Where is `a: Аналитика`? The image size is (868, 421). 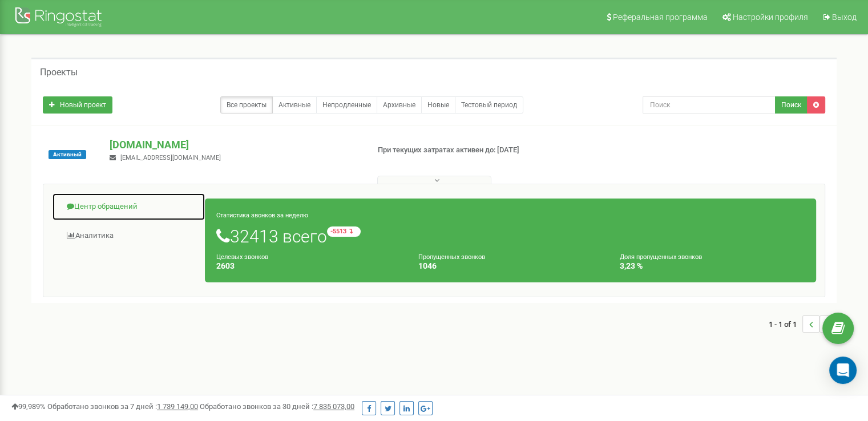
a: Аналитика is located at coordinates (128, 235).